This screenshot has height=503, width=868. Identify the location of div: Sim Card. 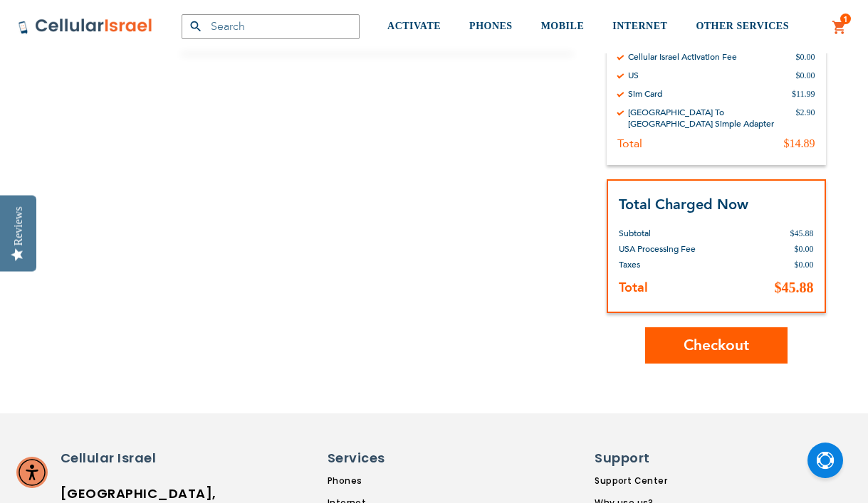
(645, 94).